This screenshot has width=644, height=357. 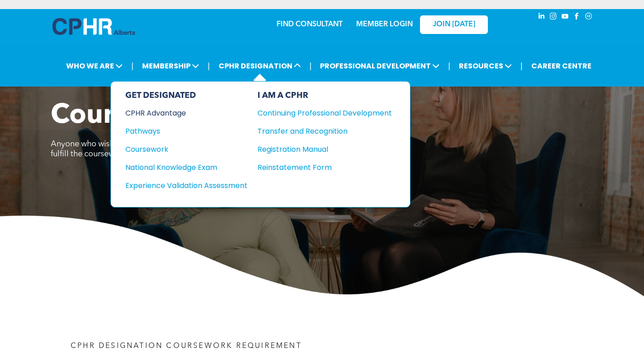 I want to click on a: Social network, so click(x=589, y=17).